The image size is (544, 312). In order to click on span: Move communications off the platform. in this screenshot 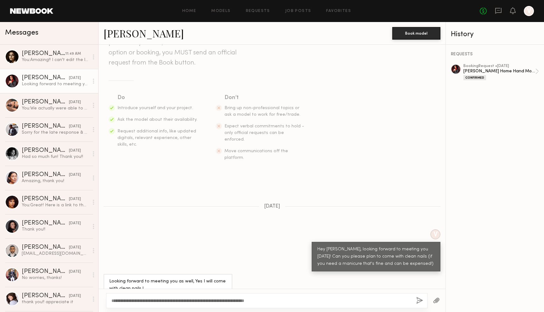, I will do `click(256, 155)`.